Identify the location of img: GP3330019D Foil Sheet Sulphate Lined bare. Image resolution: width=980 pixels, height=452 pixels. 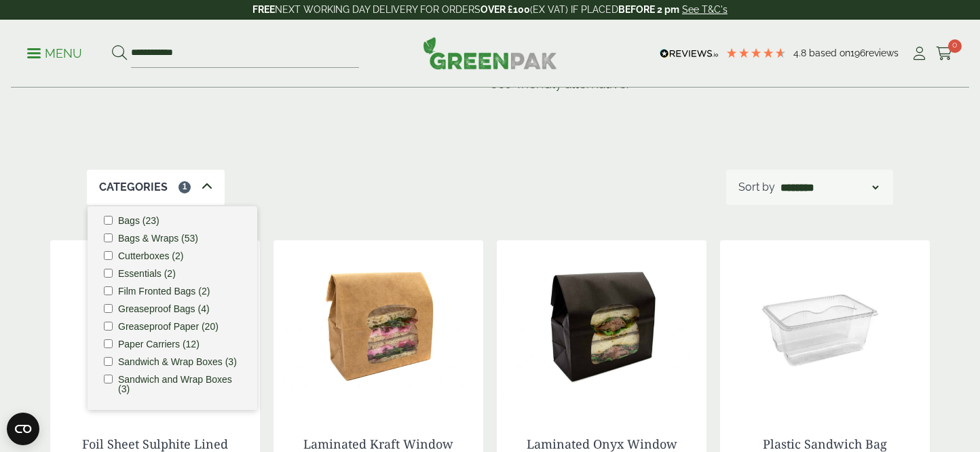
(155, 325).